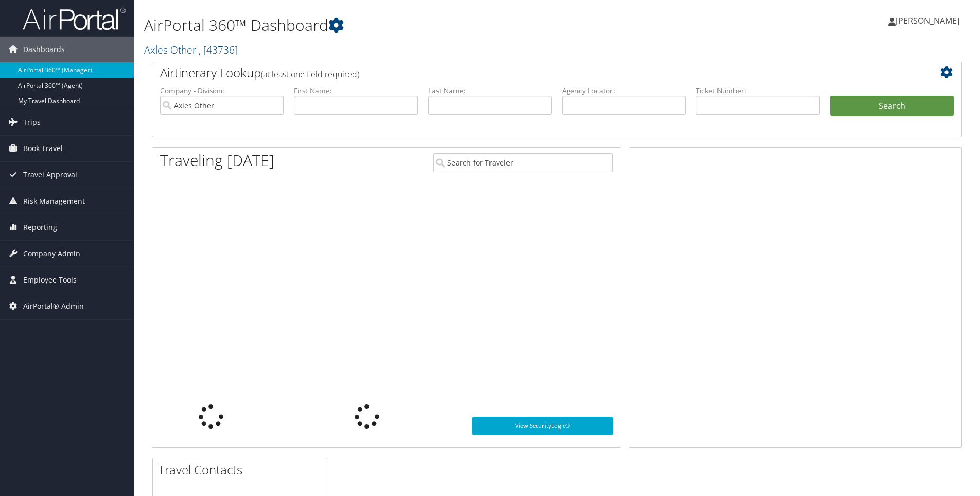  What do you see at coordinates (490, 91) in the screenshot?
I see `label: Last Name:` at bounding box center [490, 91].